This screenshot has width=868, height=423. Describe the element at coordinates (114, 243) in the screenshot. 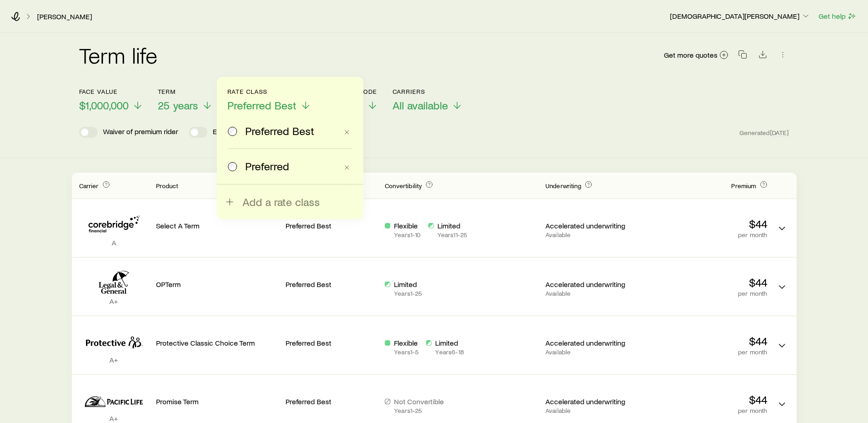

I see `p: A` at that location.